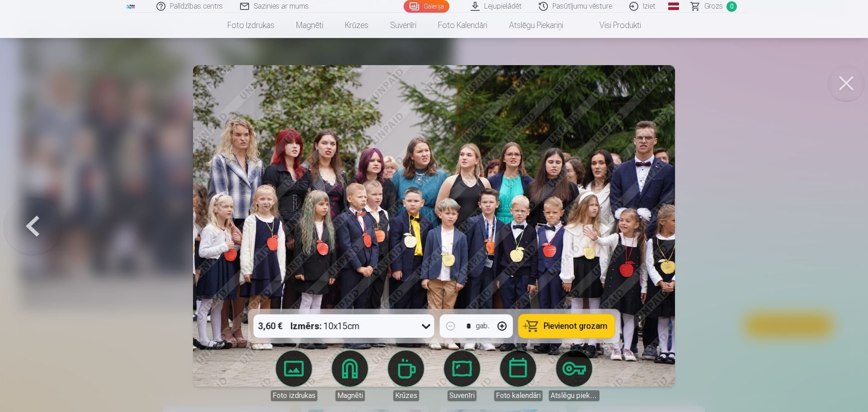 The width and height of the screenshot is (868, 412). I want to click on a: Magnēti, so click(310, 25).